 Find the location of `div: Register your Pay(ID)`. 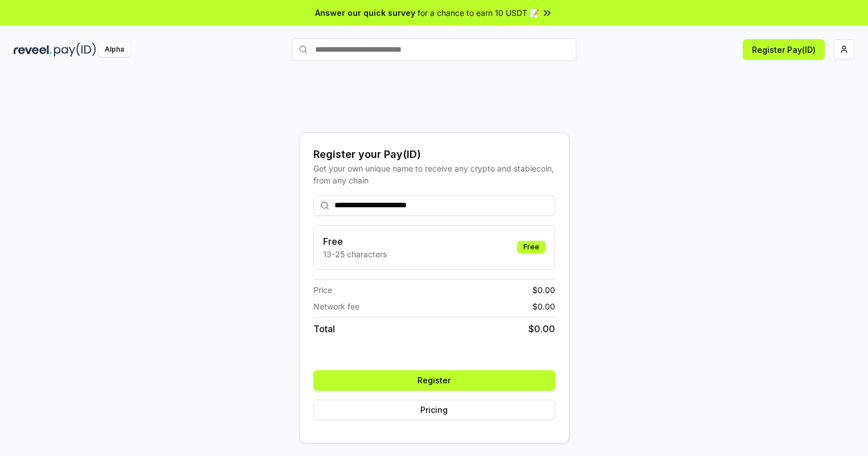

div: Register your Pay(ID) is located at coordinates (434, 154).